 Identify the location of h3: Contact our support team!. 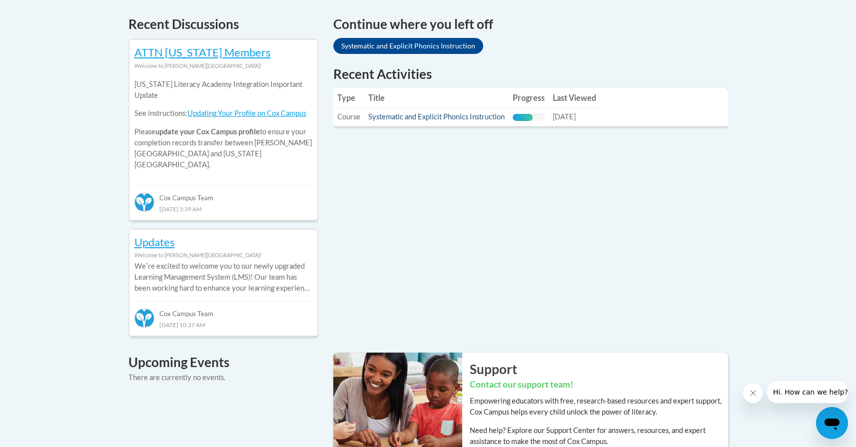
(599, 385).